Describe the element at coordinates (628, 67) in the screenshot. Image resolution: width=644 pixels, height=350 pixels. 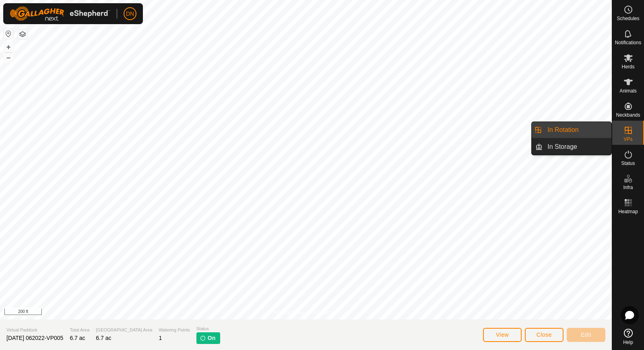
I see `span: Herds` at that location.